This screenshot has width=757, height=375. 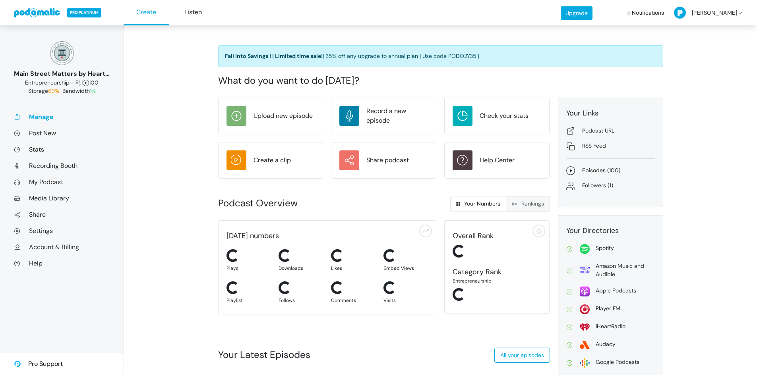 I want to click on img: audacy-5d0199fadc8dc77acc7c395e9e27ef384d0cbdead77bf92d3603ebf283057071.svg, so click(x=584, y=345).